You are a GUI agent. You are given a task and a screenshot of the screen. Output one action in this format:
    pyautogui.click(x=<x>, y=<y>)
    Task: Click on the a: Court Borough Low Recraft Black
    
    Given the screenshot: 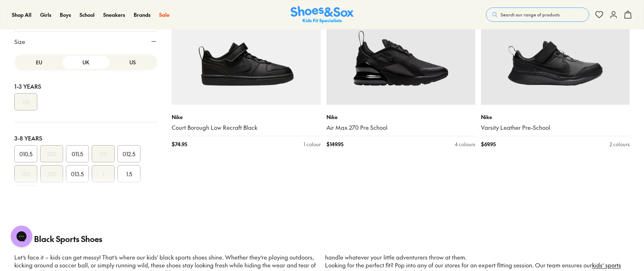 What is the action you would take?
    pyautogui.click(x=246, y=128)
    